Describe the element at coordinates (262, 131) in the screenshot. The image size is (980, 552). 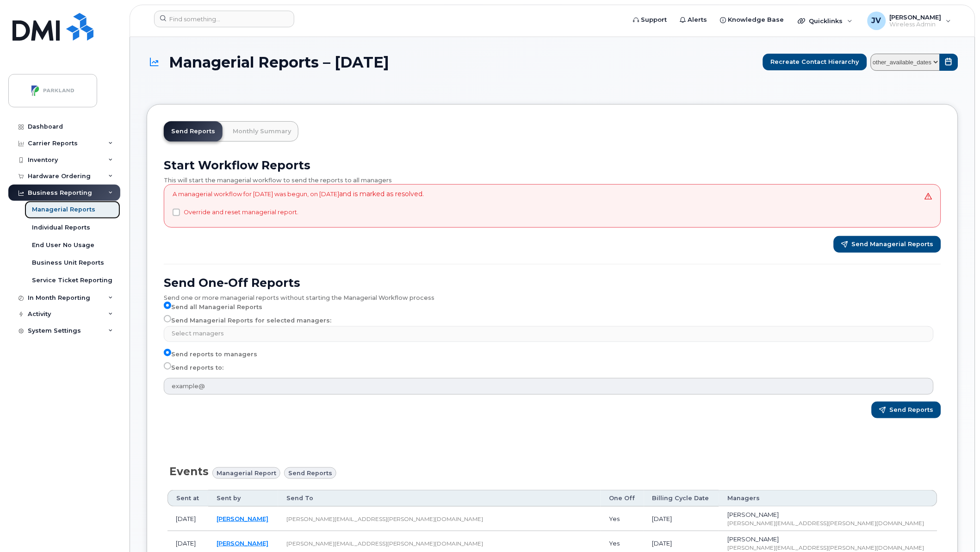
I see `a: Monthly Summary` at that location.